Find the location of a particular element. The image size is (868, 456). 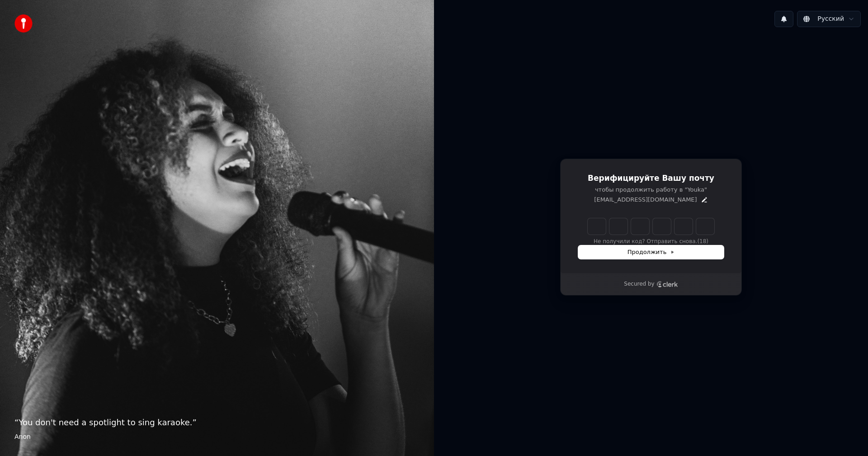

img: youka is located at coordinates (24, 24).